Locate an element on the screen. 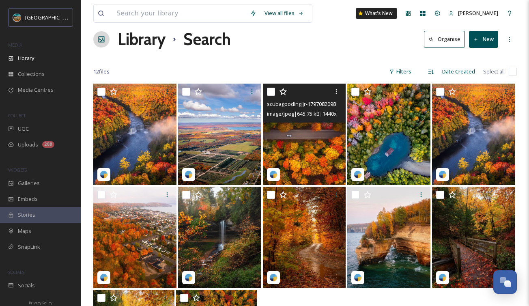  span: Socials is located at coordinates (26, 285).